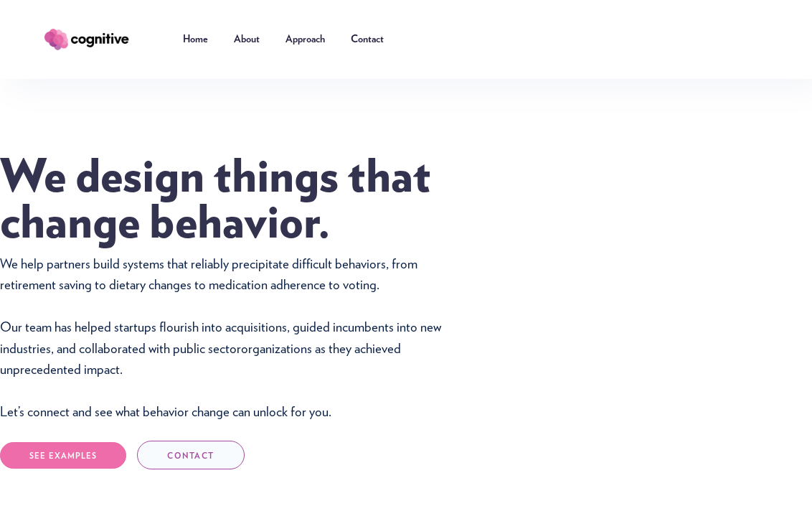 The height and width of the screenshot is (506, 812). I want to click on a: Contact, so click(367, 39).